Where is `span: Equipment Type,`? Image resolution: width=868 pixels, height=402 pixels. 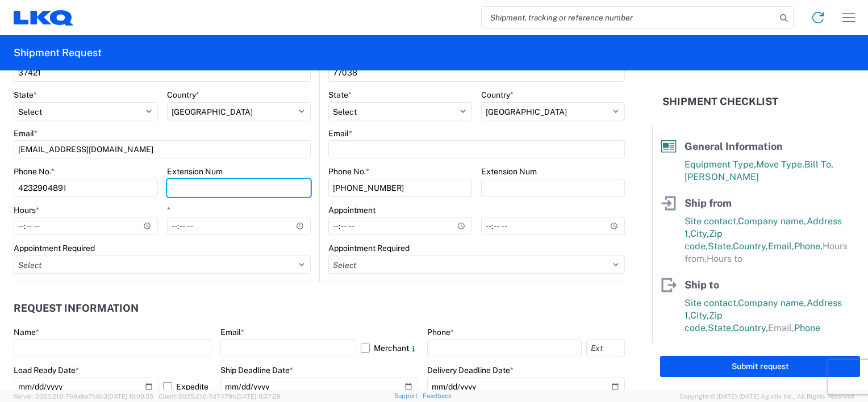 span: Equipment Type, is located at coordinates (720, 164).